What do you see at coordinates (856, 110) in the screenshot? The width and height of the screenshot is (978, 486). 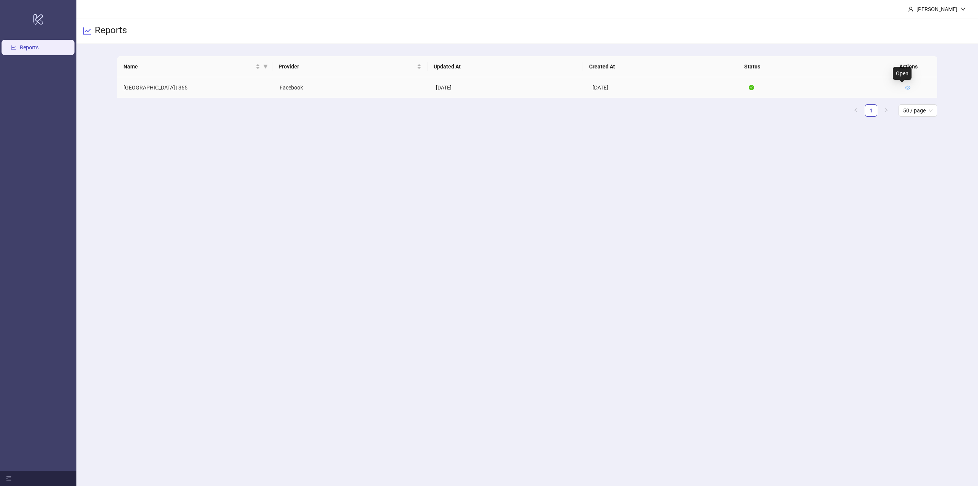 I see `li: Previous Page` at bounding box center [856, 110].